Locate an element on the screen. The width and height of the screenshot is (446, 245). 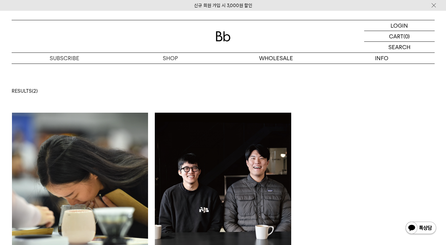
p: INFO is located at coordinates (382, 58).